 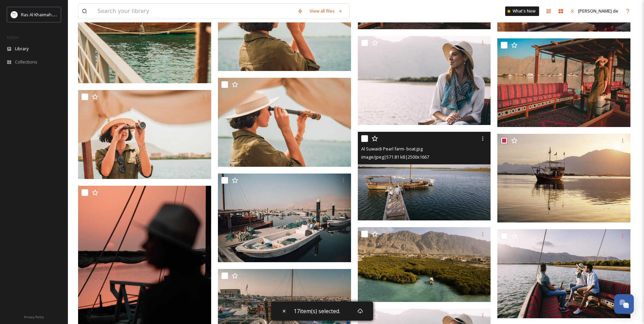 I want to click on img: Al Rams - Suwaidi Pearl farm.PNG, so click(x=424, y=265).